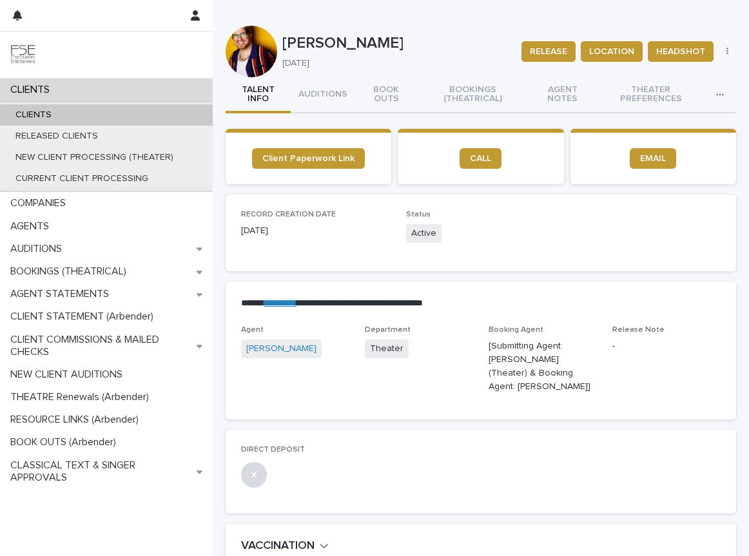 The image size is (749, 556). I want to click on button: THEATER PREFERENCES, so click(651, 95).